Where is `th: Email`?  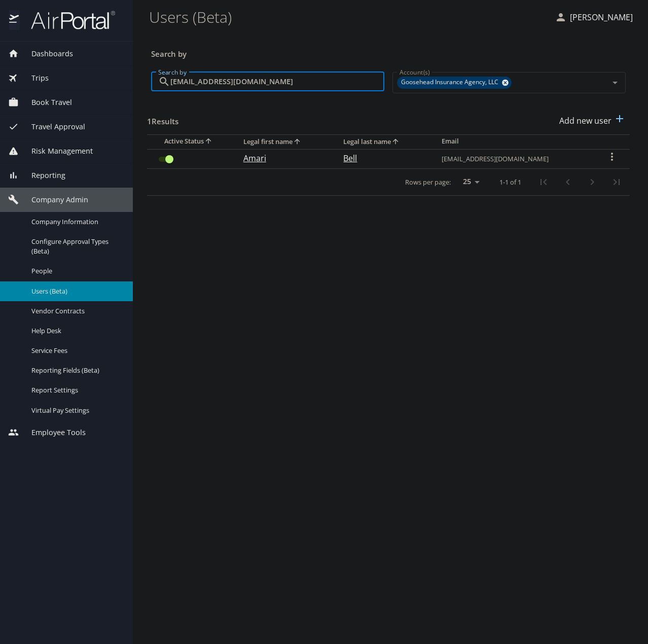 th: Email is located at coordinates (514, 141).